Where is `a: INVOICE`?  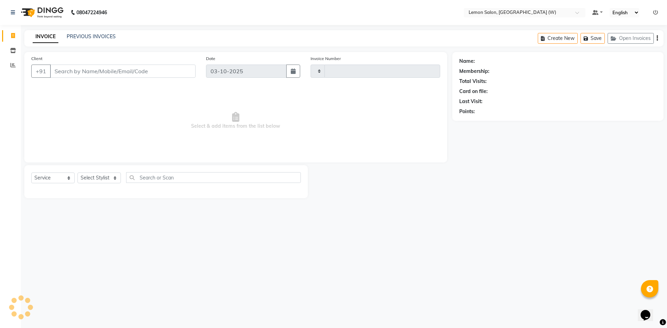 a: INVOICE is located at coordinates (46, 37).